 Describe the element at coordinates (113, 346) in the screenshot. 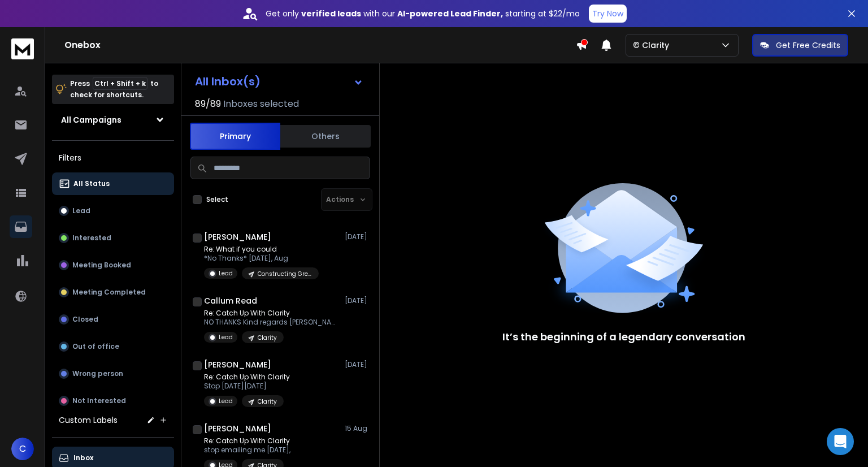

I see `button: Out of office` at that location.